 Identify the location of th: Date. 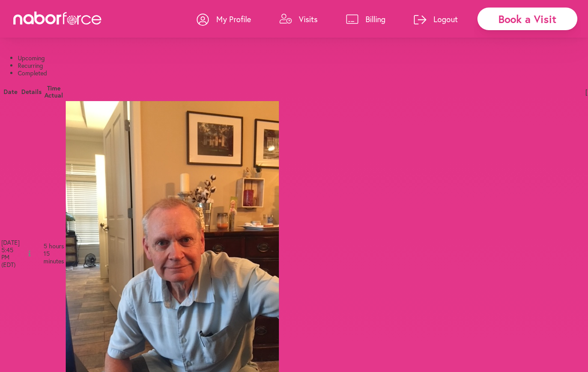
(10, 93).